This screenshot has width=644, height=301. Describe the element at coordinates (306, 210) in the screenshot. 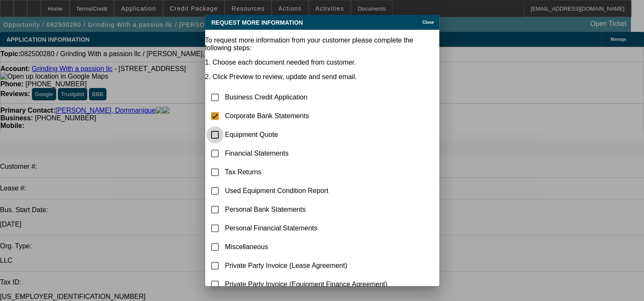

I see `td: Personal Bank Statements` at that location.